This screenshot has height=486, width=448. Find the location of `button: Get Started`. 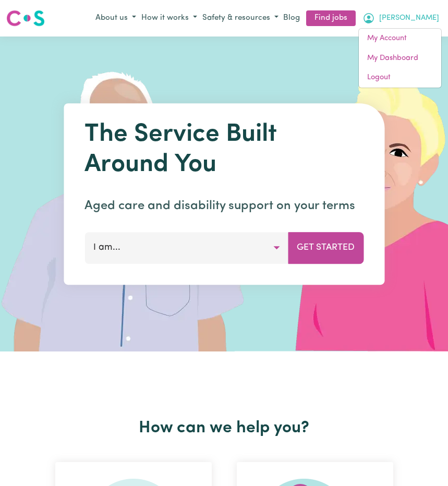

button: Get Started is located at coordinates (326, 248).